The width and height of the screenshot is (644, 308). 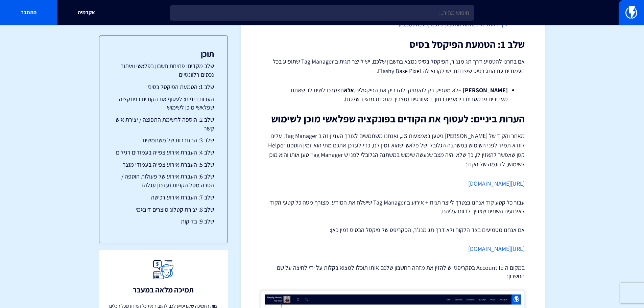 What do you see at coordinates (163, 124) in the screenshot?
I see `a: שלב 2: הוספה לרשימת התפוצה / יצירת איש קשר` at bounding box center [163, 124].